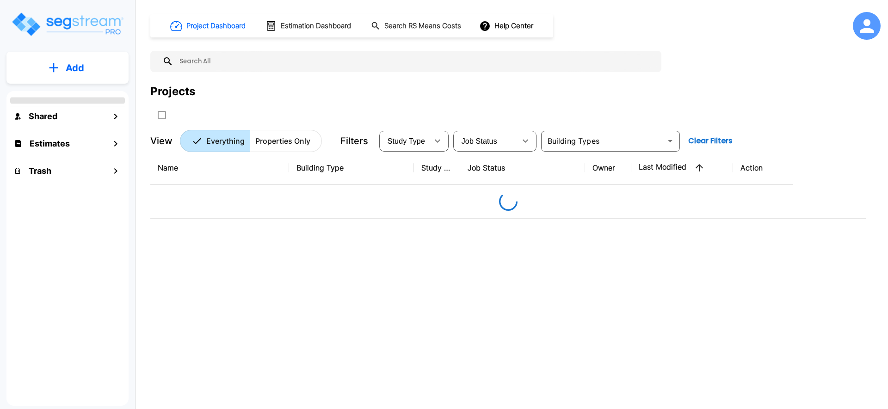 Image resolution: width=888 pixels, height=409 pixels. I want to click on button: Properties Only, so click(286, 141).